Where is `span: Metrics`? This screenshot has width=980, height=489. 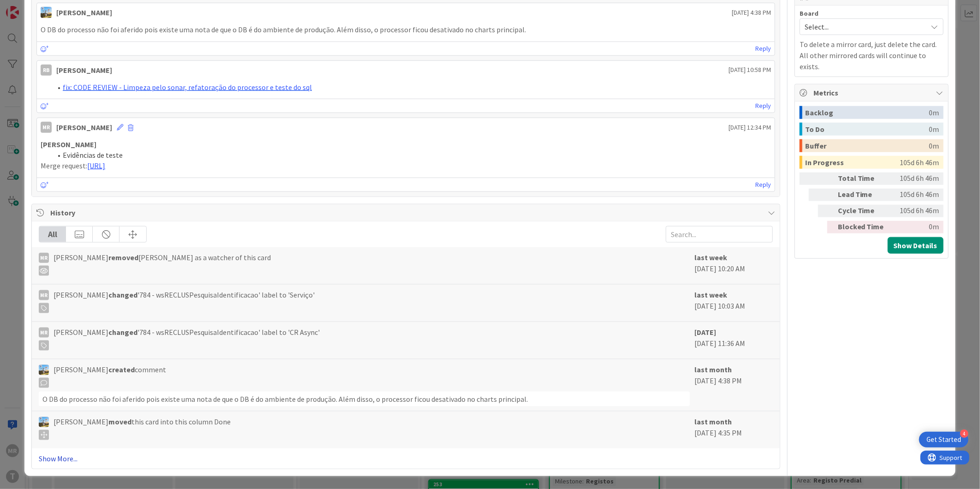 span: Metrics is located at coordinates (873, 92).